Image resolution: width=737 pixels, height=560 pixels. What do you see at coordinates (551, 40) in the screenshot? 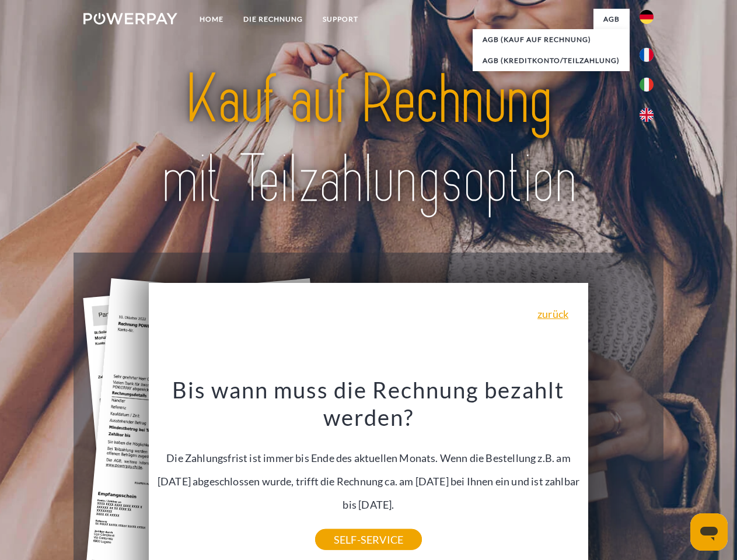
I see `a: AGB (Kauf auf Rechnung)` at bounding box center [551, 40].